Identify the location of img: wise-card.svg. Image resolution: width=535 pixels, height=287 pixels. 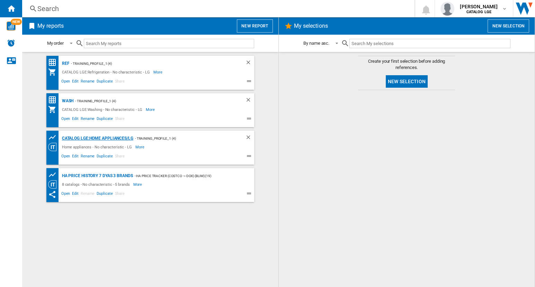
(11, 26).